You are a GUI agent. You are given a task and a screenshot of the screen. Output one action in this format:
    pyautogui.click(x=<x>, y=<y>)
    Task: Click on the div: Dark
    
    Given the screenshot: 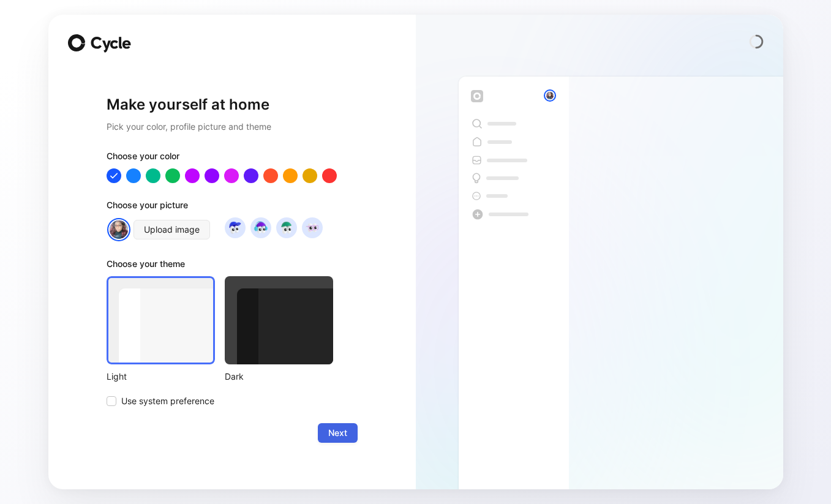 What is the action you would take?
    pyautogui.click(x=279, y=376)
    